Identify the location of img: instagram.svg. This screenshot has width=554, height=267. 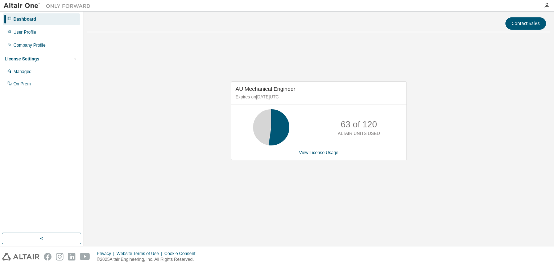
(59, 257).